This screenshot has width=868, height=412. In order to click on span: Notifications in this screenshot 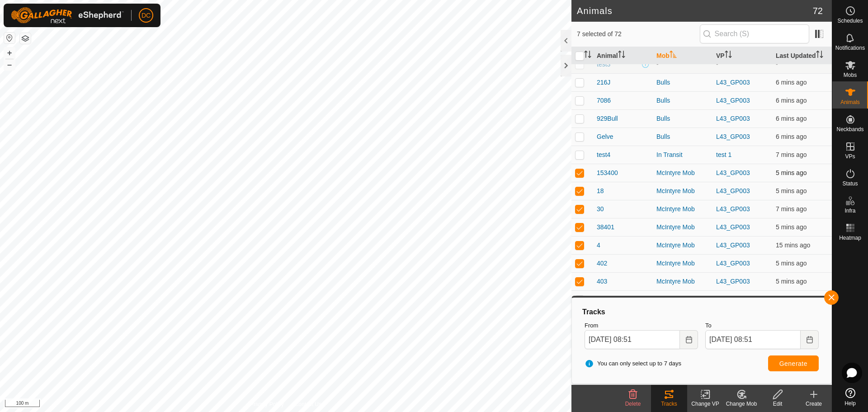, I will do `click(850, 48)`.